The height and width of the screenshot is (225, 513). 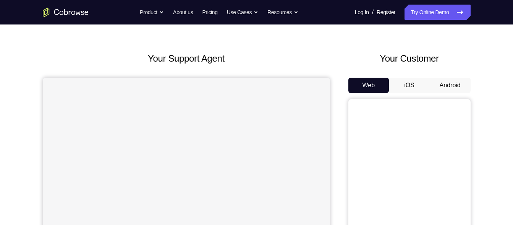 I want to click on button: Product, so click(x=152, y=12).